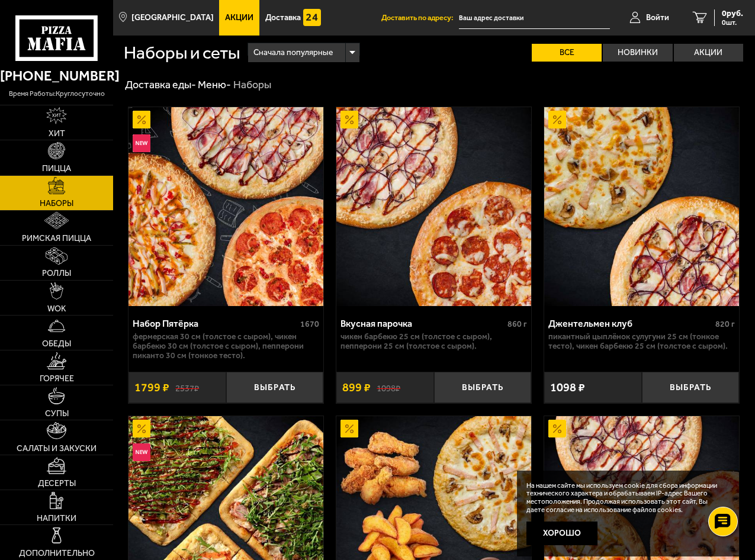  What do you see at coordinates (56, 204) in the screenshot?
I see `span: Наборы` at bounding box center [56, 204].